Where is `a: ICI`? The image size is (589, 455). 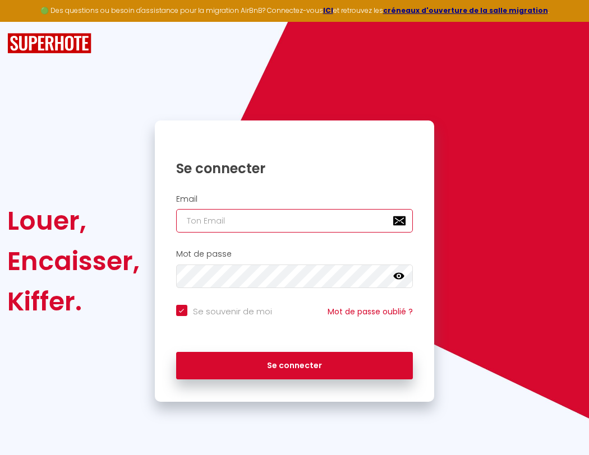 a: ICI is located at coordinates (328, 10).